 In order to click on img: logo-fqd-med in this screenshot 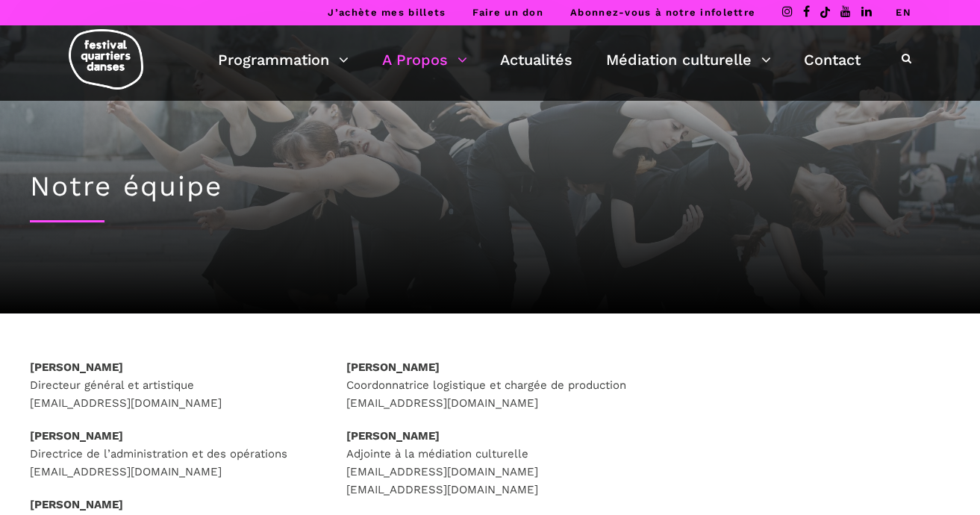, I will do `click(106, 59)`.